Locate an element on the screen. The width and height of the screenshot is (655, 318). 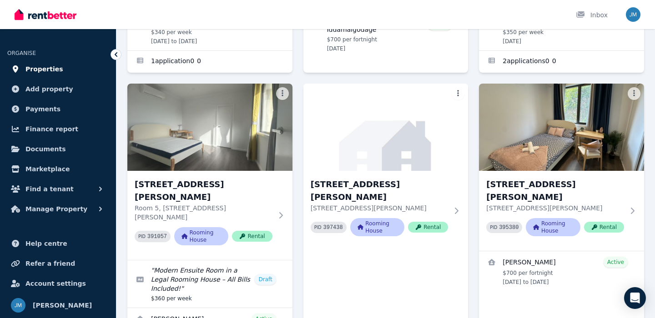
span: Add property is located at coordinates (49, 89).